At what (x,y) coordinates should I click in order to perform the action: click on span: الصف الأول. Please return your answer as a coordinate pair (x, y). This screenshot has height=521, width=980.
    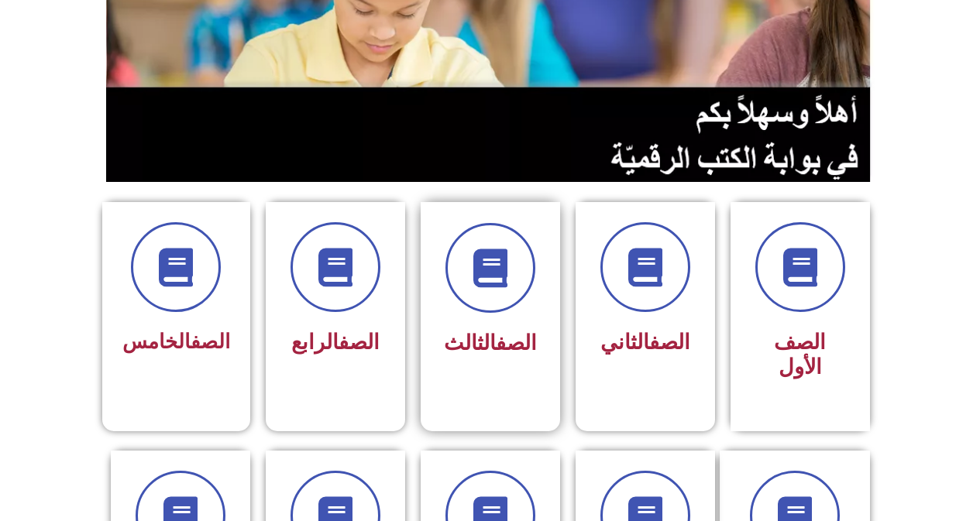
    Looking at the image, I should click on (799, 354).